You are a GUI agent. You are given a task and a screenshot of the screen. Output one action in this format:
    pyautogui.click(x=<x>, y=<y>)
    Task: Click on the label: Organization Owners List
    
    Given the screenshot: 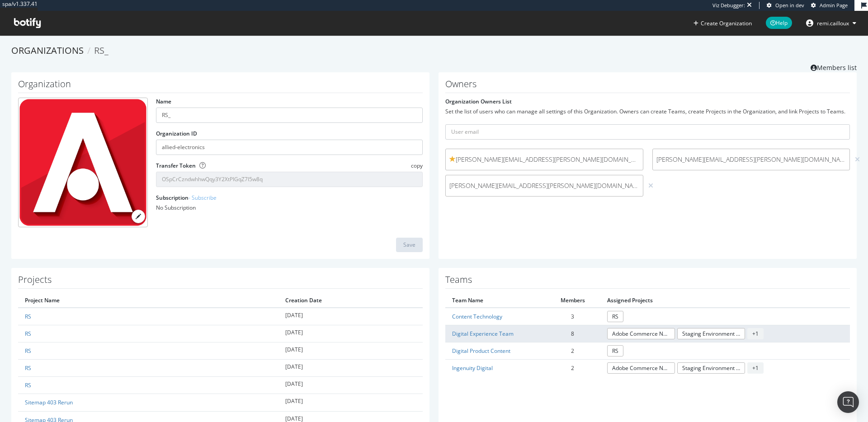 What is the action you would take?
    pyautogui.click(x=478, y=101)
    